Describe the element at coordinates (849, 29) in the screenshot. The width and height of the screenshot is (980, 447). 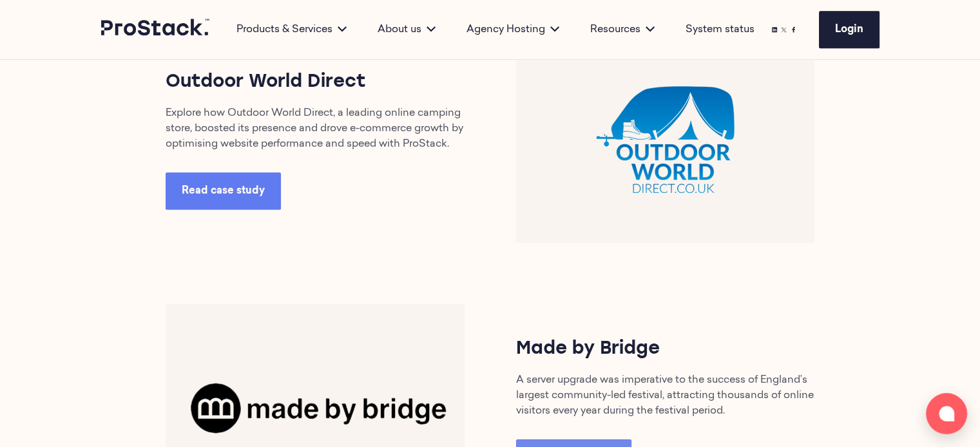
I see `a: Login` at that location.